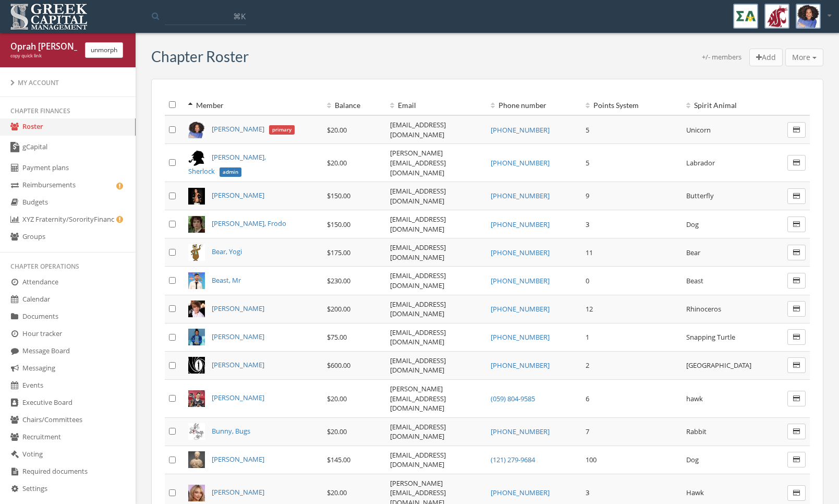 This screenshot has height=504, width=839. I want to click on span: primary, so click(282, 130).